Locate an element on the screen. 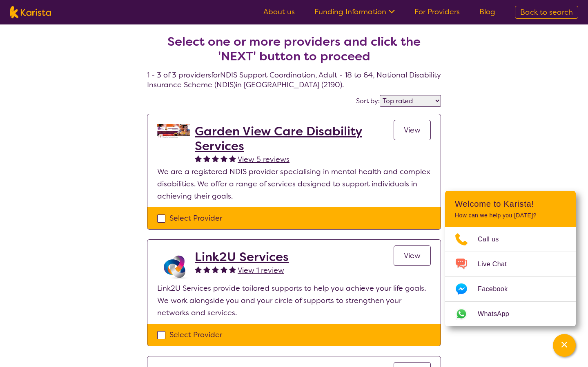  a: Link2U Services is located at coordinates (242, 257).